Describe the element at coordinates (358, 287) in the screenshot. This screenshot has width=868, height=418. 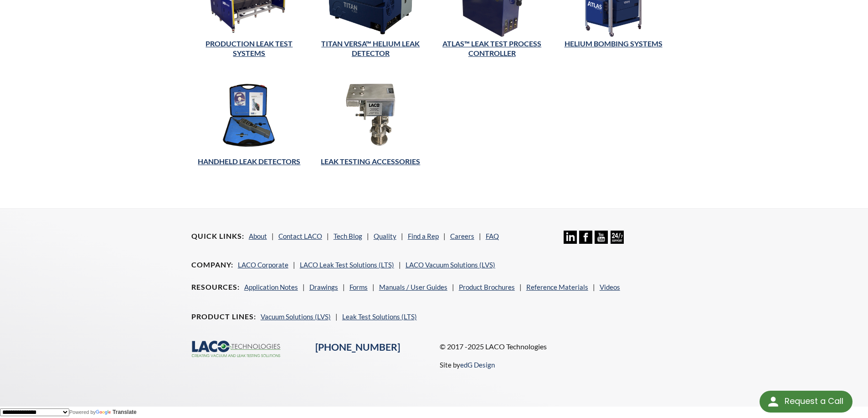
I see `a: Forms` at that location.